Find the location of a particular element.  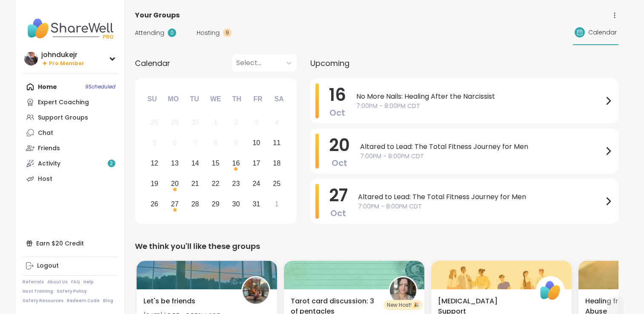

div: Choose Wednesday, October 29th, 2025 is located at coordinates (215, 203).